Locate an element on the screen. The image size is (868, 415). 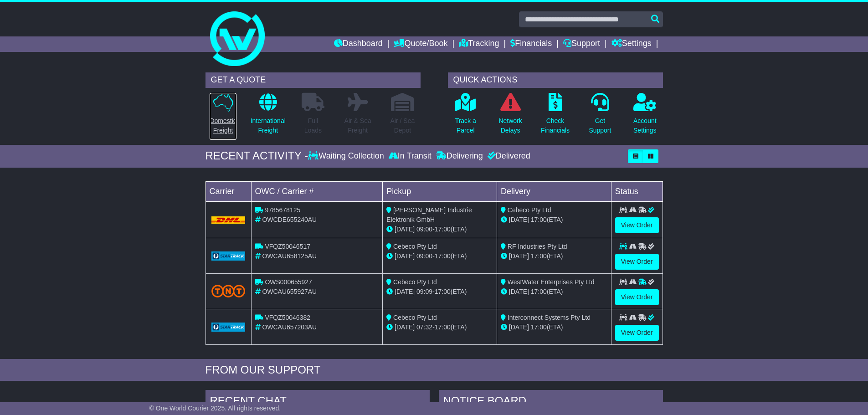
p: Track a Parcel is located at coordinates (465, 126).